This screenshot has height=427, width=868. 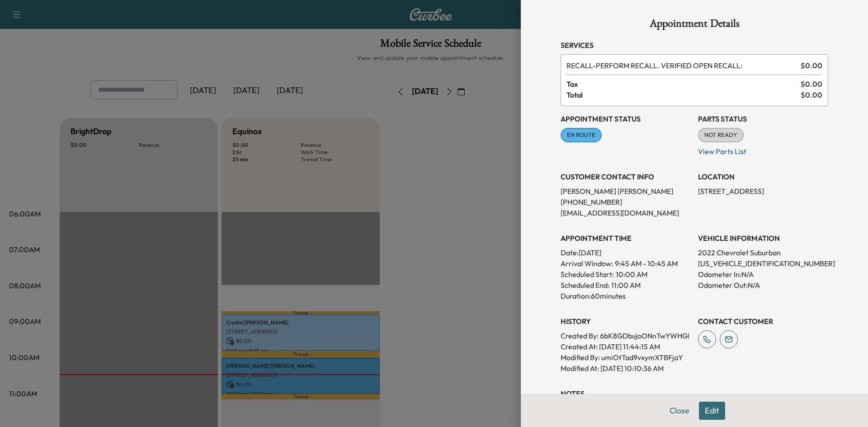 I want to click on h3: CUSTOMER CONTACT INFO, so click(x=625, y=177).